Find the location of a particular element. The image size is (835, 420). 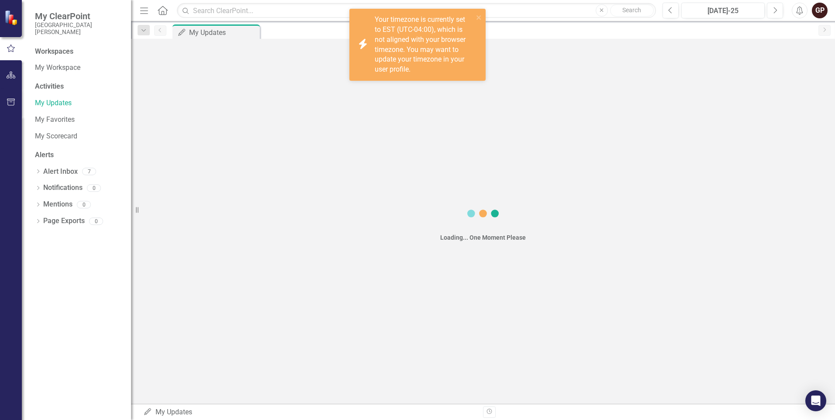

div: Loading... One Moment Please is located at coordinates (483, 238).